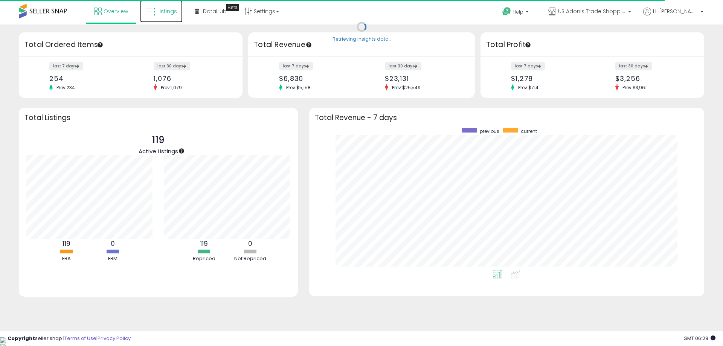  I want to click on div: Retrieving insights data.., so click(362, 40).